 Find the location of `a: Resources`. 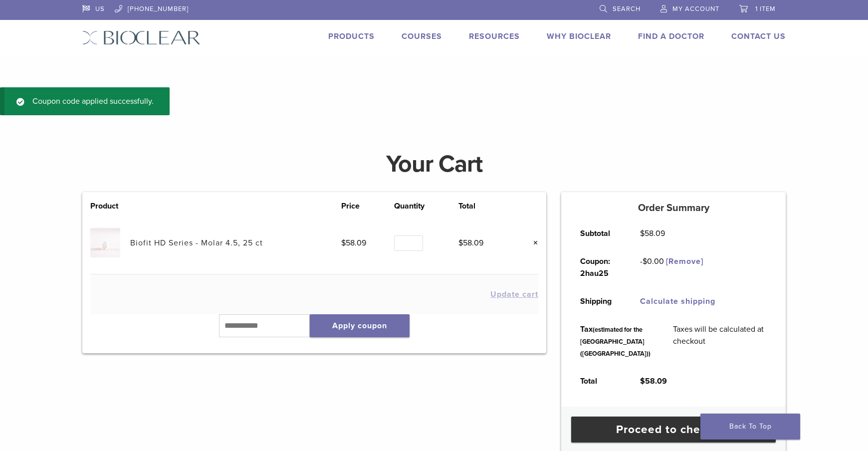

a: Resources is located at coordinates (494, 37).